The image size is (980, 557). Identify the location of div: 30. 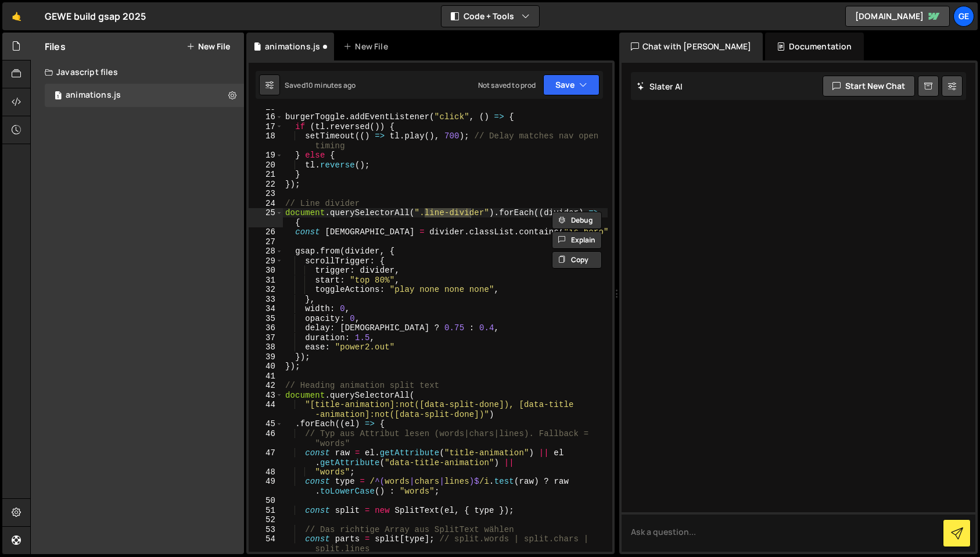
(265, 270).